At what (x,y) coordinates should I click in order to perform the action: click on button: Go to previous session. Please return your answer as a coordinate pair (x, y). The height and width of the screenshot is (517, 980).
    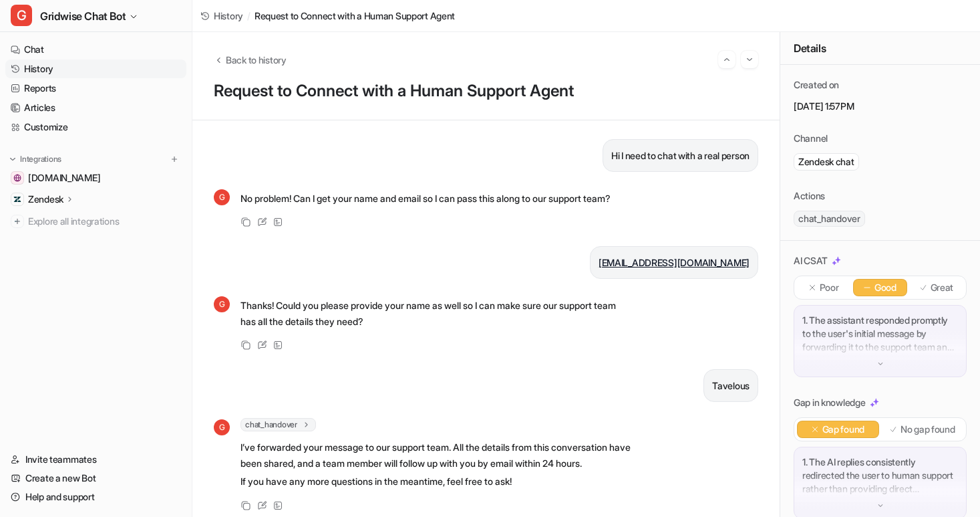
    Looking at the image, I should click on (727, 59).